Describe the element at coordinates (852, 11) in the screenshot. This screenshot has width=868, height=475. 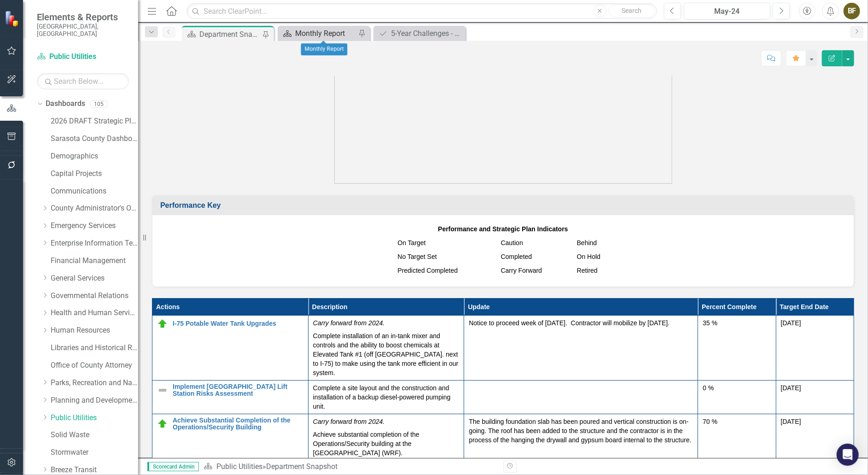
I see `div: BF` at that location.